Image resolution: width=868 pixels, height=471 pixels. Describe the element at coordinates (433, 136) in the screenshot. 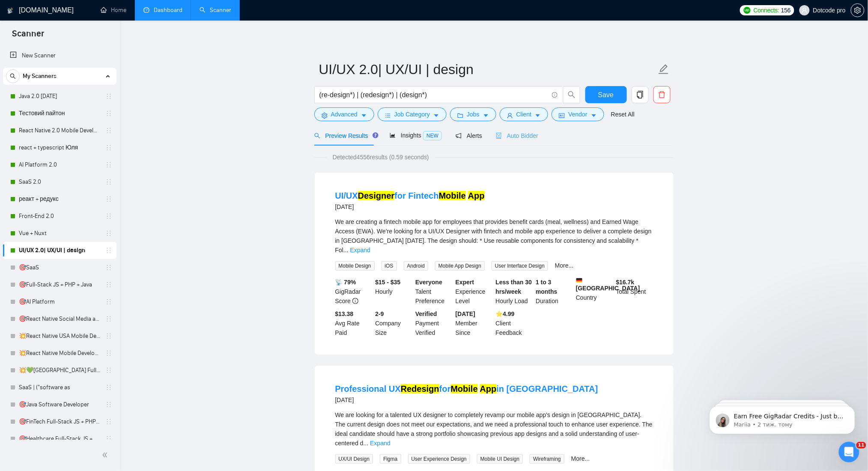

I see `span: NEW` at that location.